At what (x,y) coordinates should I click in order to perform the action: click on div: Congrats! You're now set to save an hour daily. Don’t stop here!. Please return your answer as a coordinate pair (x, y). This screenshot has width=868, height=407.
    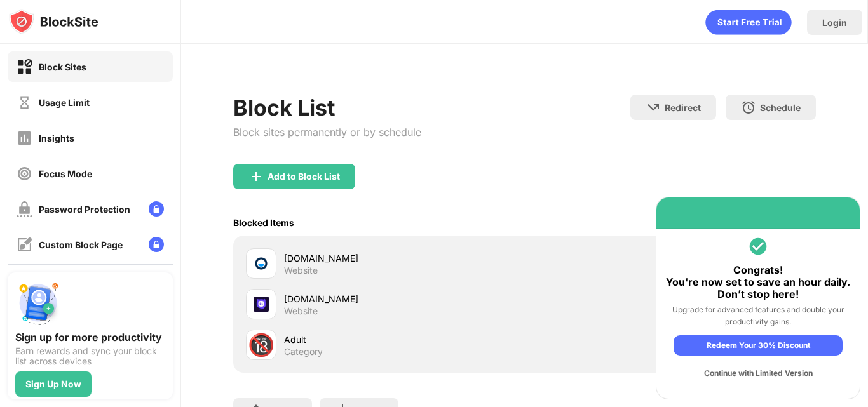
    Looking at the image, I should click on (758, 283).